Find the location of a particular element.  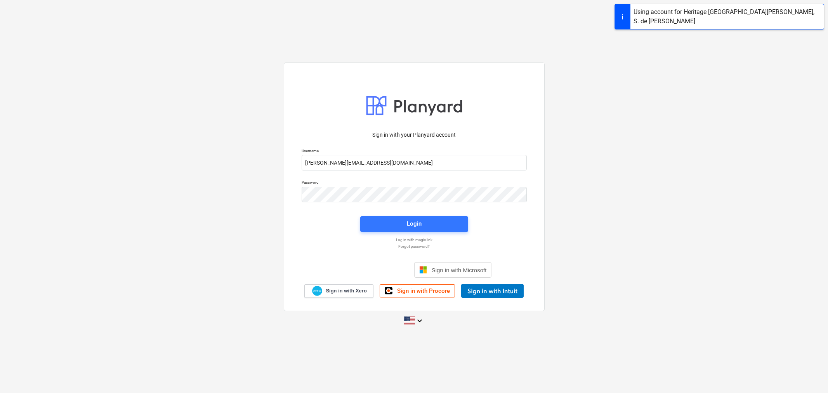

img: Xero logo is located at coordinates (317, 291).